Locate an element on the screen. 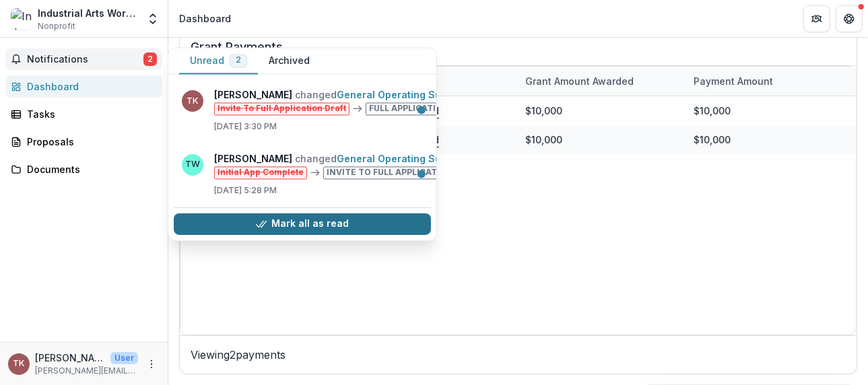  button: Mark all as read is located at coordinates (302, 224).